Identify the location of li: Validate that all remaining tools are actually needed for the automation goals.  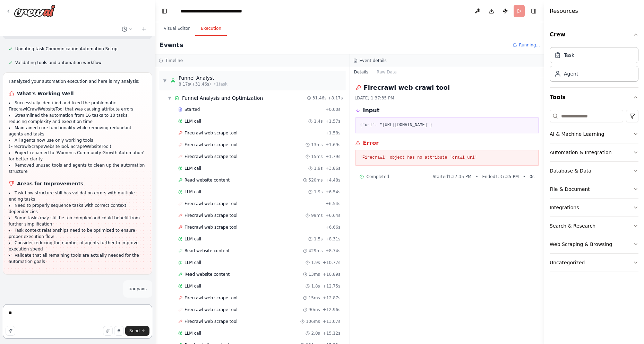
(77, 259).